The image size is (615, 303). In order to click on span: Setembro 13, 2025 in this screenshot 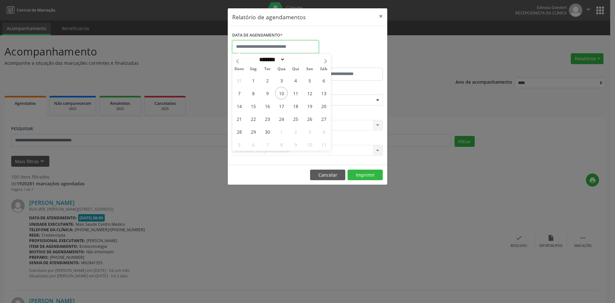, I will do `click(324, 93)`.